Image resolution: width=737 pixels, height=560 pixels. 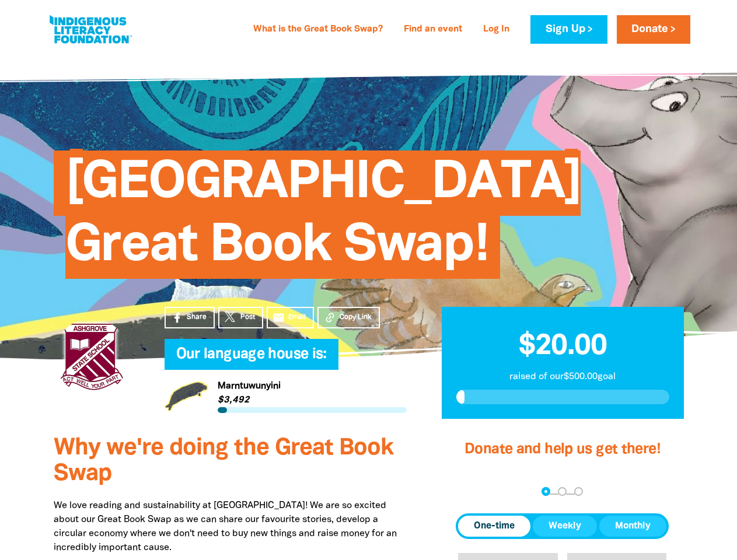 What do you see at coordinates (565, 526) in the screenshot?
I see `span: Weekly` at bounding box center [565, 526].